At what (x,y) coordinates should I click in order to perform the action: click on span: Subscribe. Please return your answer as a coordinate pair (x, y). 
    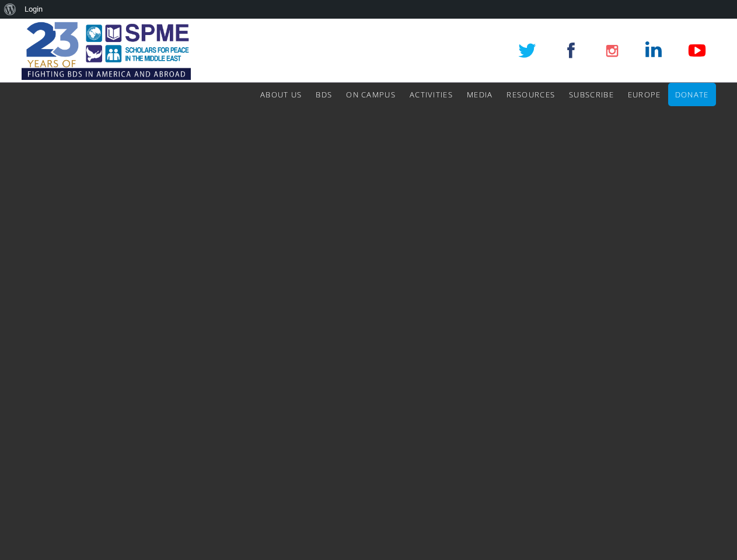
    Looking at the image, I should click on (591, 95).